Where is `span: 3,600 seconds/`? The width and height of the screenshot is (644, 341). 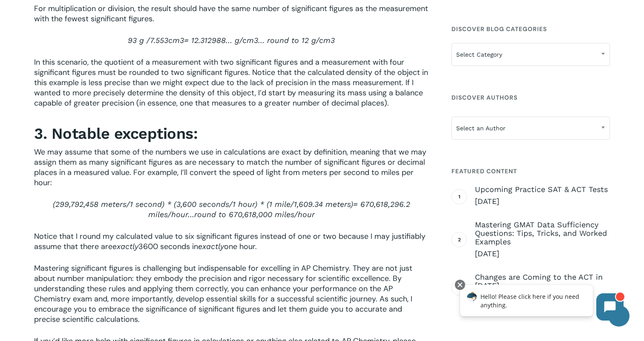
span: 3,600 seconds/ is located at coordinates (204, 204).